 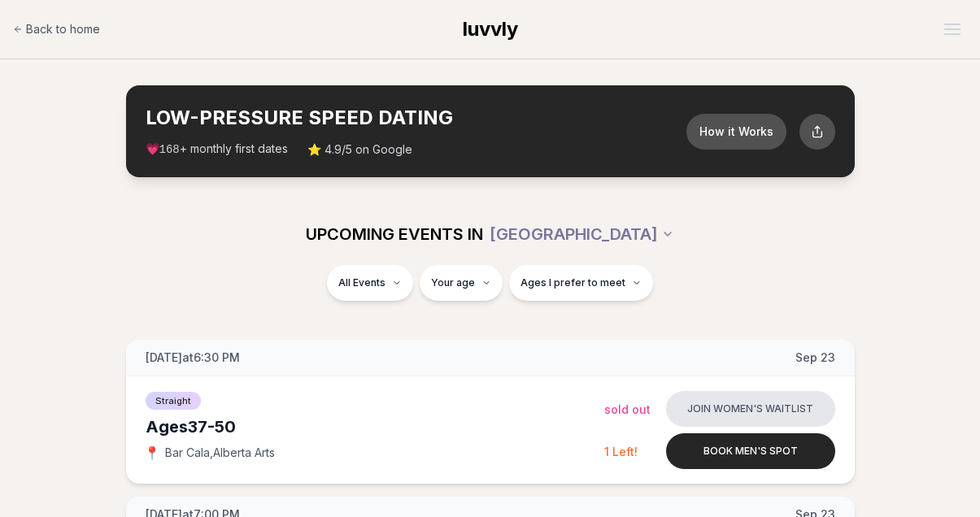 What do you see at coordinates (815, 358) in the screenshot?
I see `span: Sep 23` at bounding box center [815, 358].